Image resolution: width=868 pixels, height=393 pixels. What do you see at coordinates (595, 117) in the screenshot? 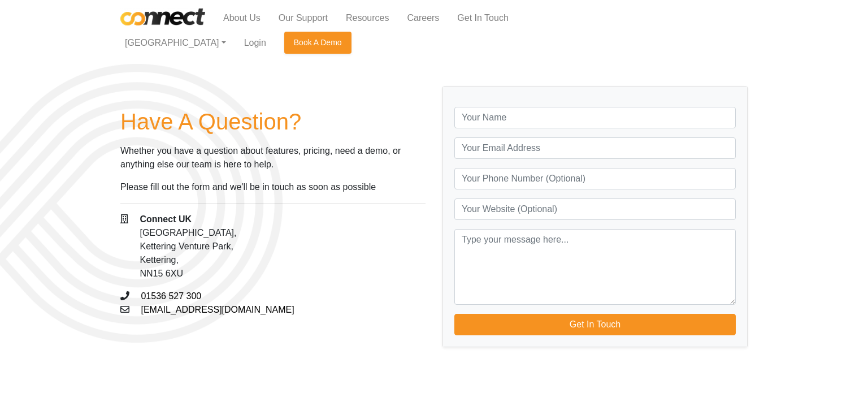
I see `input: Your Name` at bounding box center [595, 117].